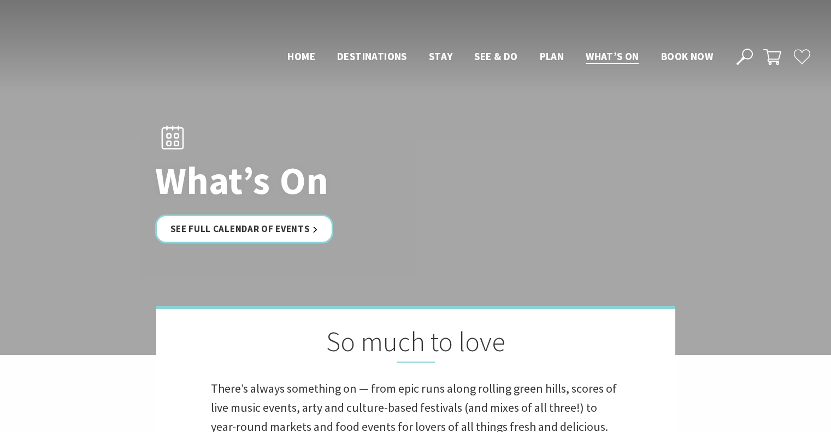 Image resolution: width=831 pixels, height=432 pixels. I want to click on span: Book now, so click(687, 56).